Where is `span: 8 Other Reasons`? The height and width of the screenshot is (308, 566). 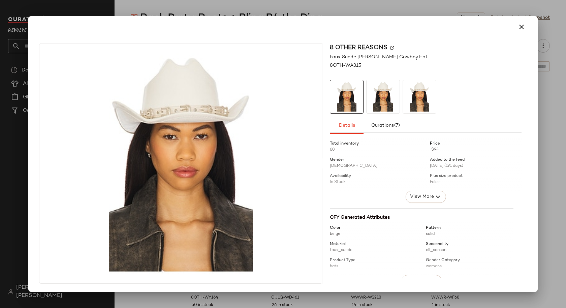
span: 8 Other Reasons is located at coordinates (359, 48).